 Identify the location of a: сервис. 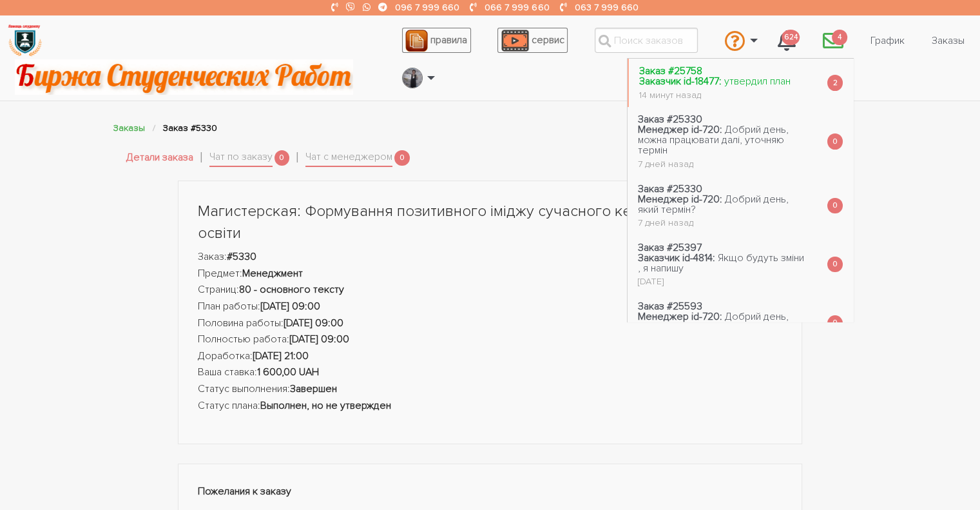
(532, 40).